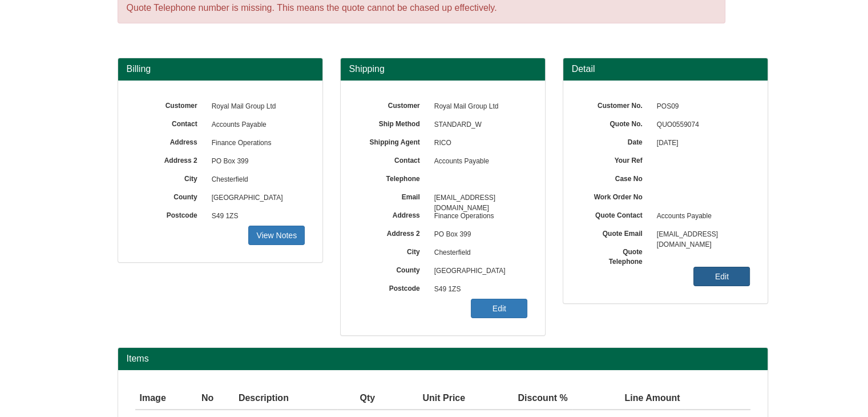 The height and width of the screenshot is (417, 868). Describe the element at coordinates (425, 399) in the screenshot. I see `th: Unit Price` at that location.